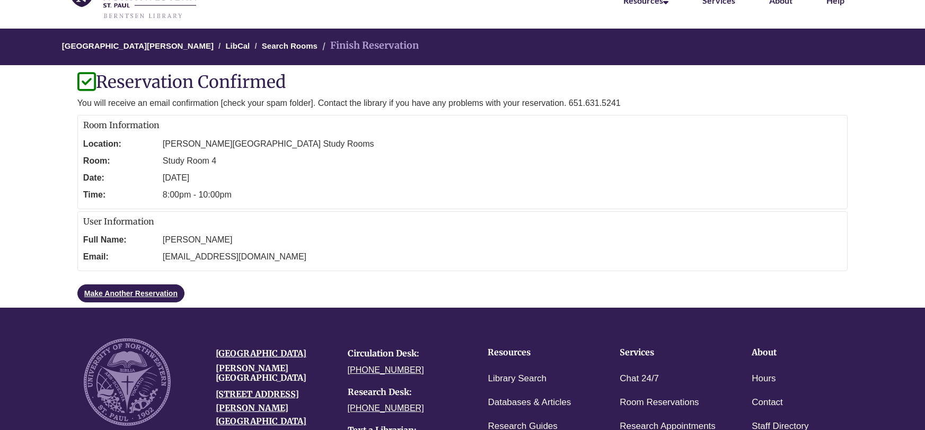 Image resolution: width=925 pixels, height=430 pixels. What do you see at coordinates (502, 161) in the screenshot?
I see `dd: Study Room 4` at bounding box center [502, 161].